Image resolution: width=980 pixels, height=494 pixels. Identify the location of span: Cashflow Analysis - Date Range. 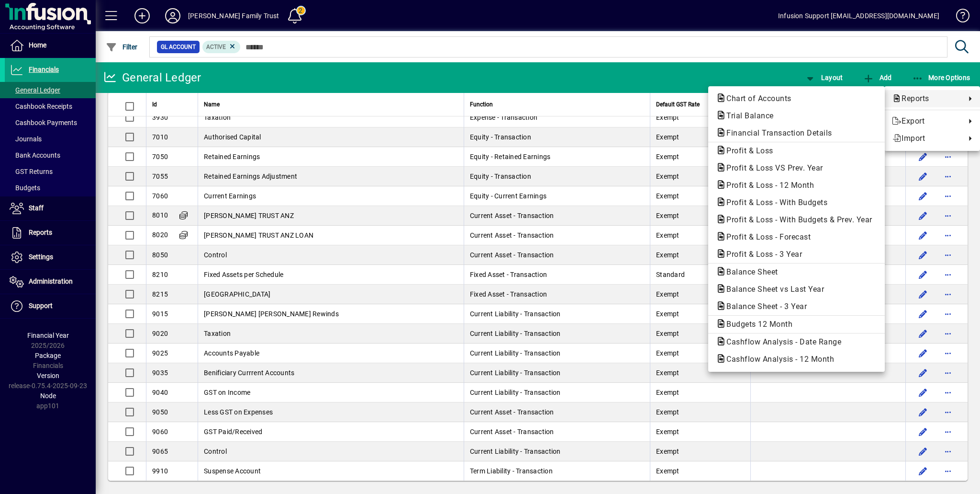
(782, 341).